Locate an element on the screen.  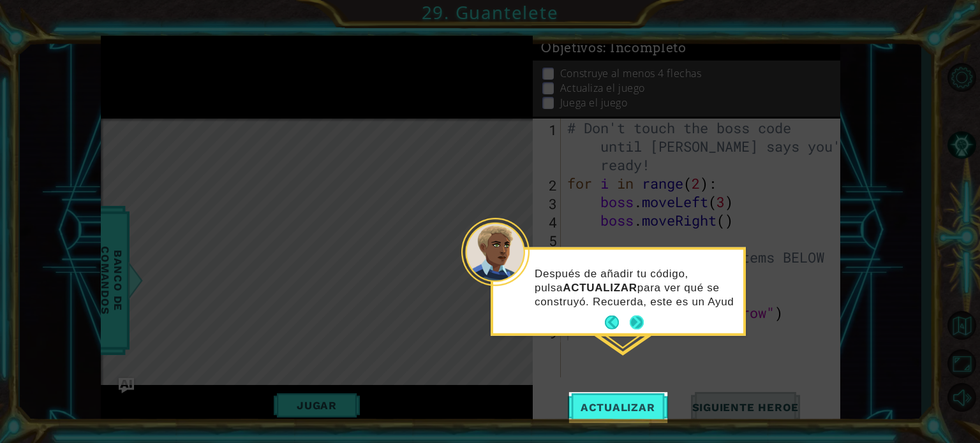
button: Back is located at coordinates (617, 323).